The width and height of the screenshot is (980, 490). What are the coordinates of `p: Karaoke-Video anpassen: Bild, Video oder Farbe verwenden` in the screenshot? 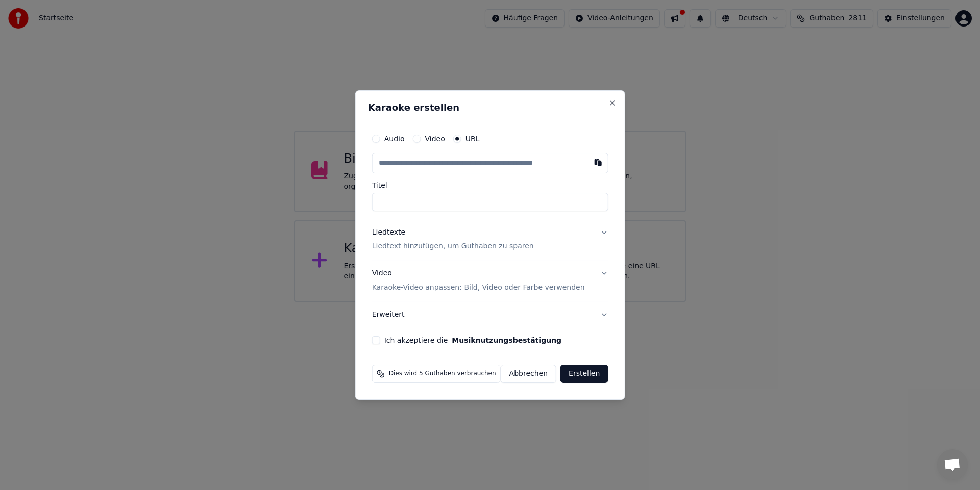 It's located at (478, 288).